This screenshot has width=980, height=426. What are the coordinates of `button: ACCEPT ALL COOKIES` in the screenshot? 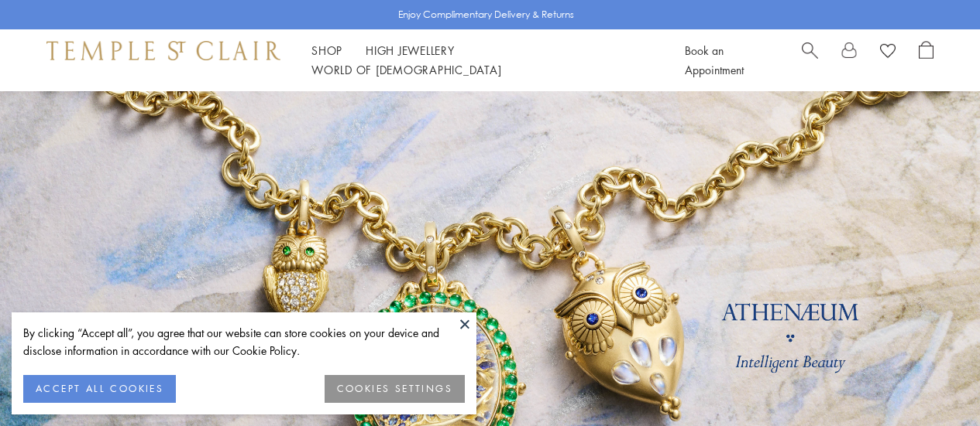 It's located at (99, 389).